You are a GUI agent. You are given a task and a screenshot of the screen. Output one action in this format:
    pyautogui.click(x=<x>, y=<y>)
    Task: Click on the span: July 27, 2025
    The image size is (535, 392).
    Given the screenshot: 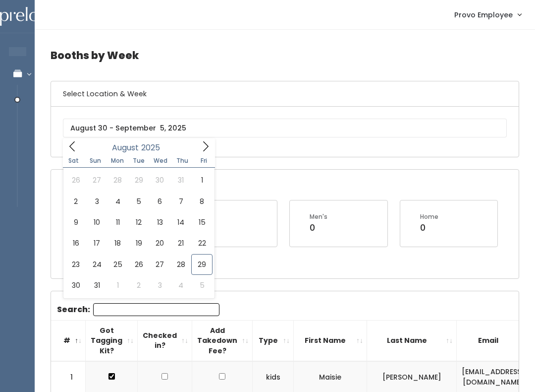 What is the action you would take?
    pyautogui.click(x=96, y=180)
    